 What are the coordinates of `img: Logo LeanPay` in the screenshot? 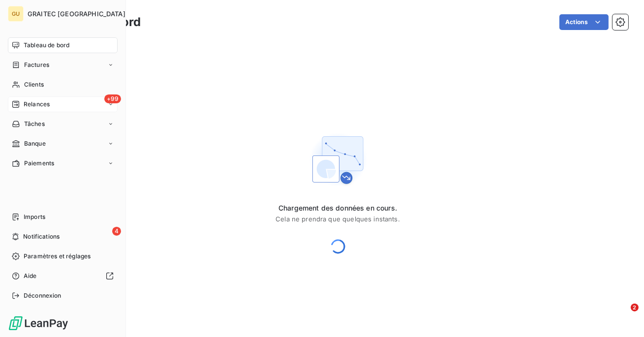 It's located at (38, 323).